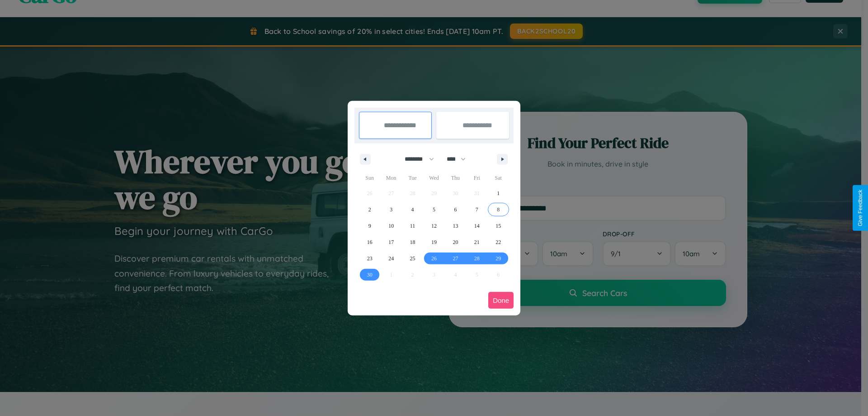 This screenshot has width=868, height=416. What do you see at coordinates (391, 259) in the screenshot?
I see `span: 24` at bounding box center [391, 259].